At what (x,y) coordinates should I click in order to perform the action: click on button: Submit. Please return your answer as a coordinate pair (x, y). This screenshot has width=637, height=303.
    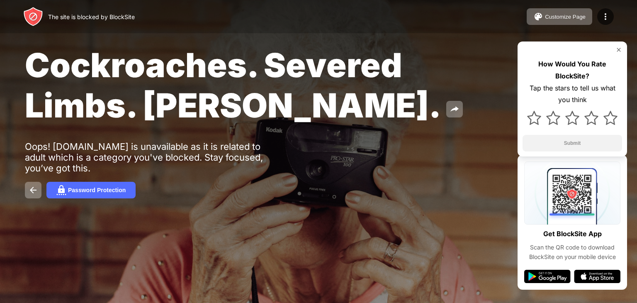
    Looking at the image, I should click on (572, 143).